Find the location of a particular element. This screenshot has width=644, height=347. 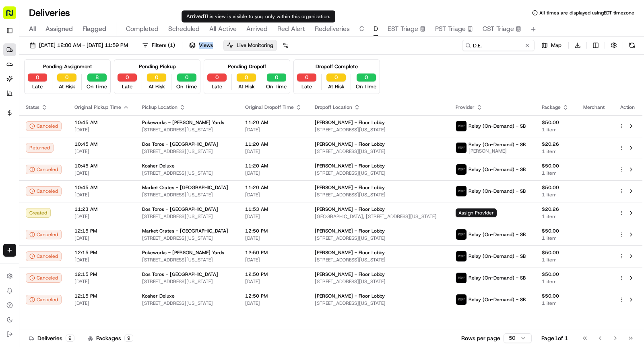

input: Clear is located at coordinates (77, 56).